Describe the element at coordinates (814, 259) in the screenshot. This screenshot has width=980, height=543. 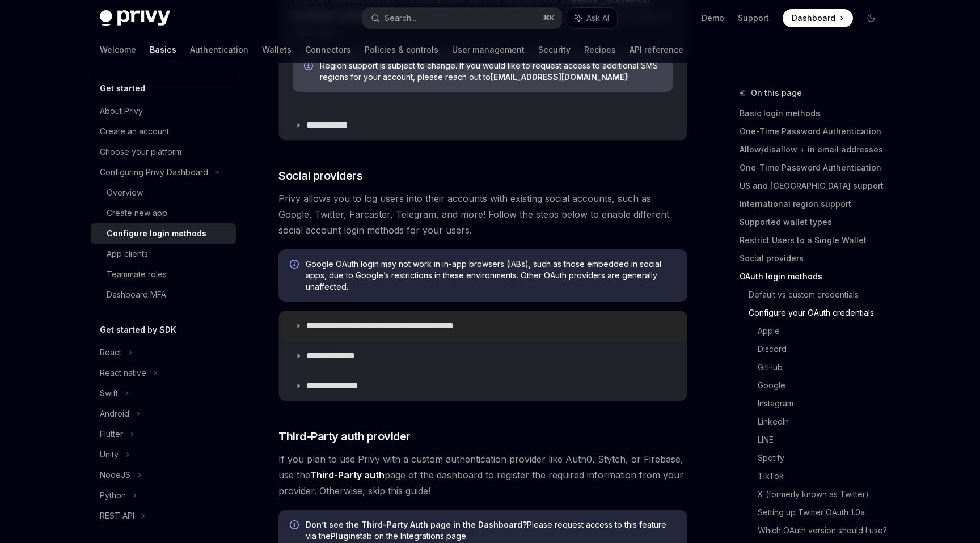
I see `a: Social providers` at that location.